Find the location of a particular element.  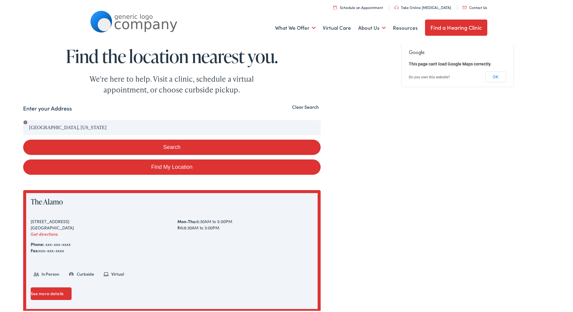

button: Search is located at coordinates (172, 146).